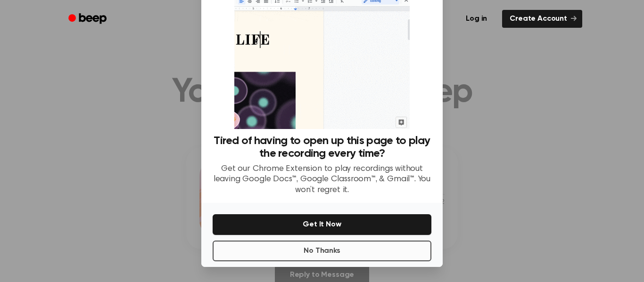  What do you see at coordinates (322, 225) in the screenshot?
I see `button: Get It Now` at bounding box center [322, 225].